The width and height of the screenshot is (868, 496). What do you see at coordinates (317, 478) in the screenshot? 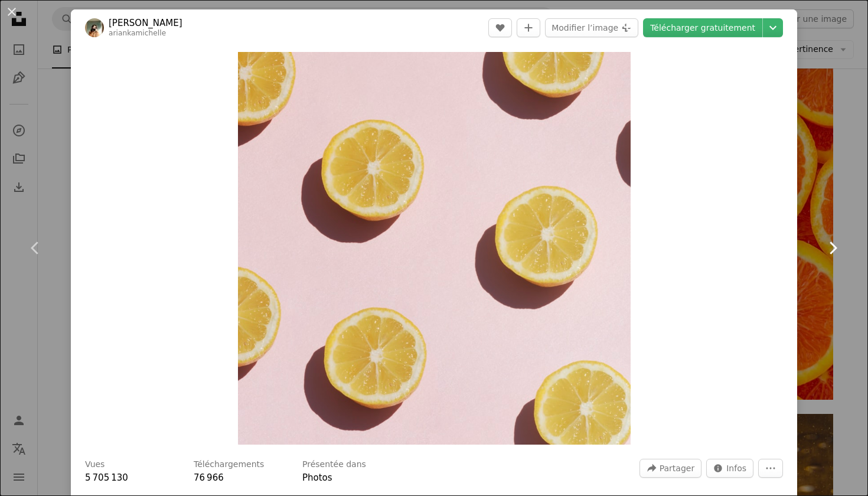
I see `a: Photos` at bounding box center [317, 478].